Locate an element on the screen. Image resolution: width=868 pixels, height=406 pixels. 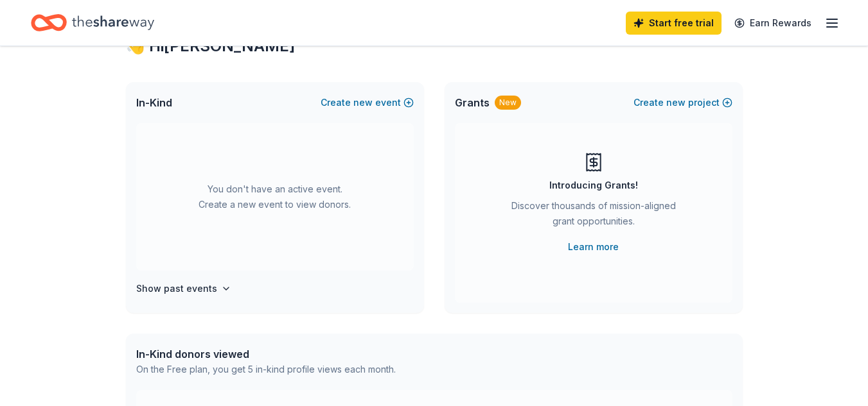
div: New is located at coordinates (508, 103).